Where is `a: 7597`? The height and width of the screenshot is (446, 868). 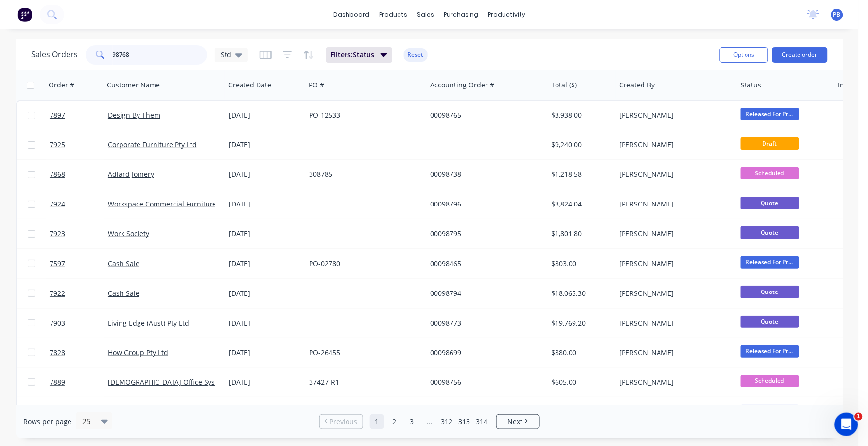 a: 7597 is located at coordinates (79, 264).